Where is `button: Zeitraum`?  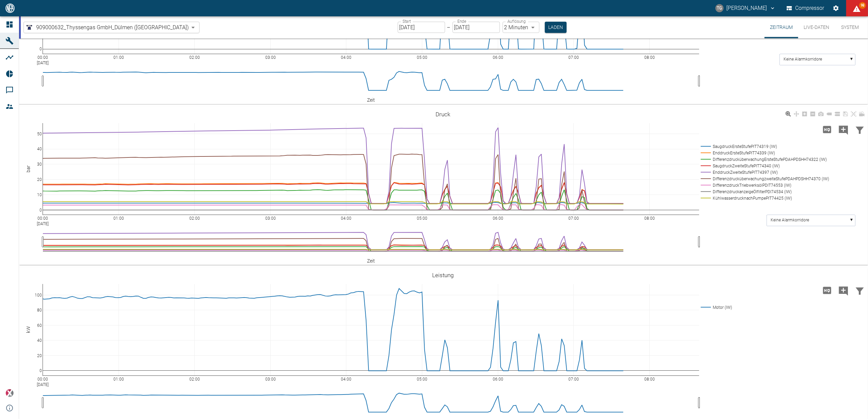
button: Zeitraum is located at coordinates (782, 27).